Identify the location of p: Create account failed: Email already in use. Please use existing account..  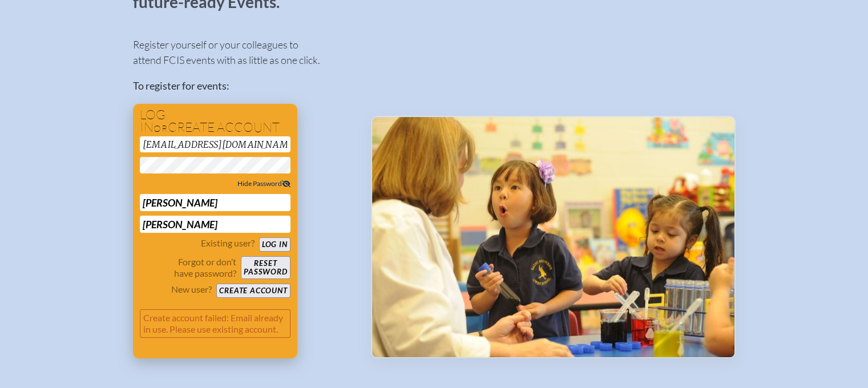
(215, 324).